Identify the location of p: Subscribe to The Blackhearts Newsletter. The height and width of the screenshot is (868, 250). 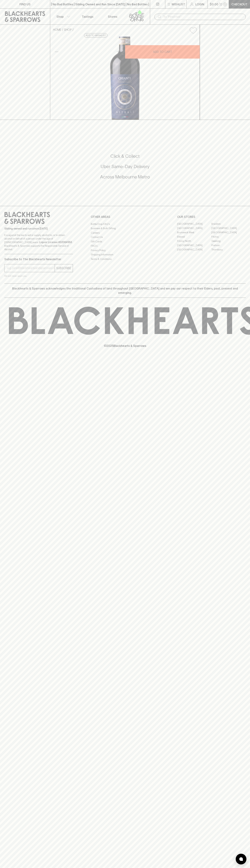
(38, 259).